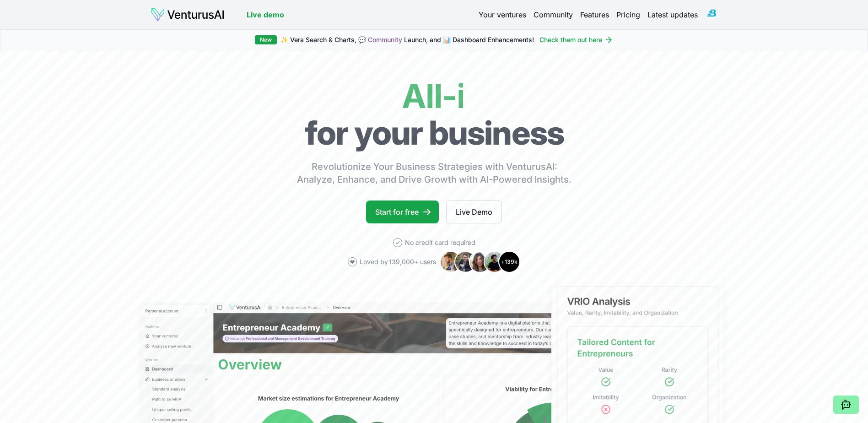  What do you see at coordinates (712, 14) in the screenshot?
I see `img: ACg8ocIMBmXVzd-K-tLaDh5q8NfzRXIvzpdDYZ3i8_Y_pYDqqxfKakA=s96-c` at bounding box center [712, 14].